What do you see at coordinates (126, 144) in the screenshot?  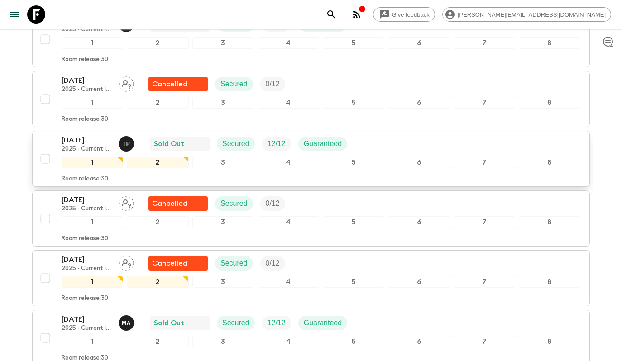 I see `p: T P` at bounding box center [126, 144].